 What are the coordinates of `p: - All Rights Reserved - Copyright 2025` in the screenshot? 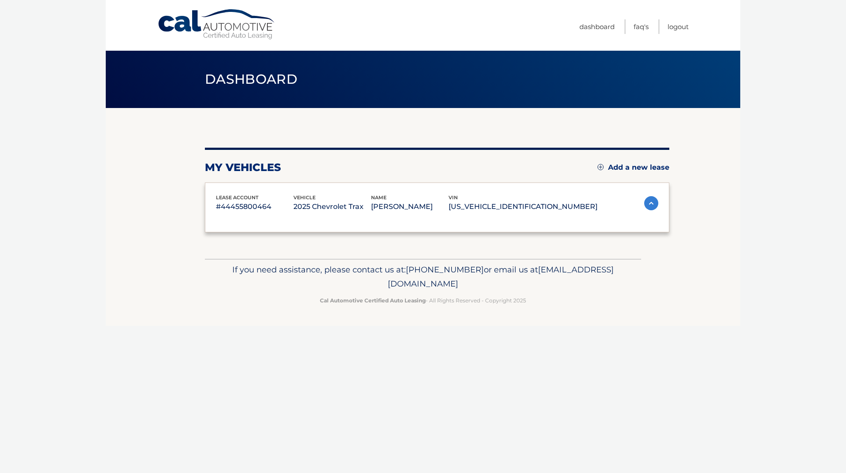 It's located at (423, 300).